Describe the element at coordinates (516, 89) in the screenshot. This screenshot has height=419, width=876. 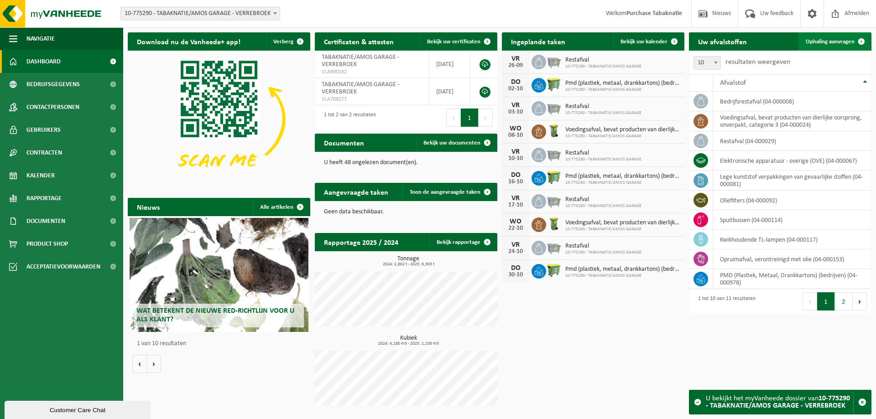
I see `div: 02-10` at that location.